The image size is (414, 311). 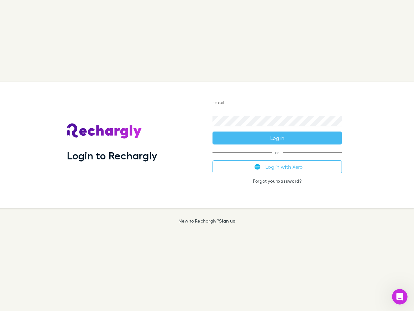 I want to click on img: Xero's logo, so click(x=258, y=167).